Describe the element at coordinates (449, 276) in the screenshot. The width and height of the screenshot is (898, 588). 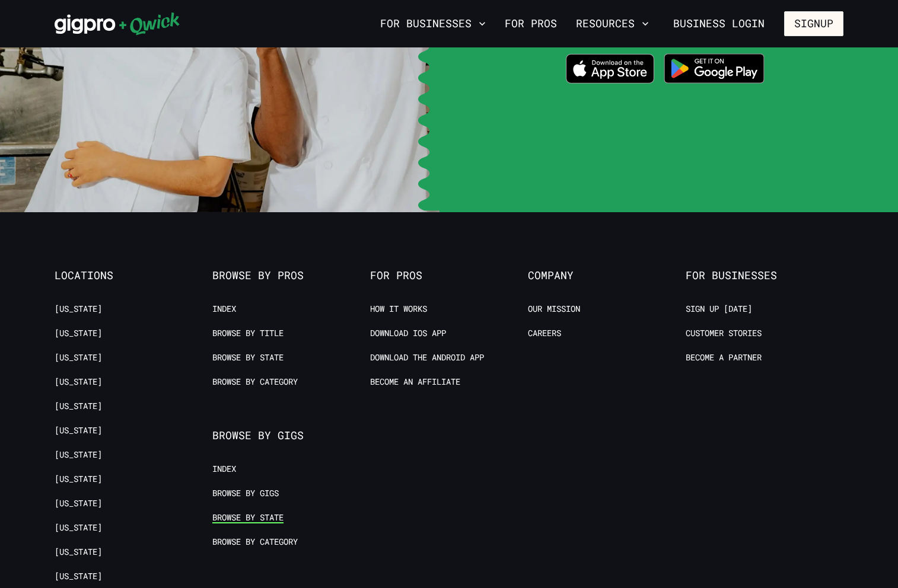
I see `span: For Pros` at that location.